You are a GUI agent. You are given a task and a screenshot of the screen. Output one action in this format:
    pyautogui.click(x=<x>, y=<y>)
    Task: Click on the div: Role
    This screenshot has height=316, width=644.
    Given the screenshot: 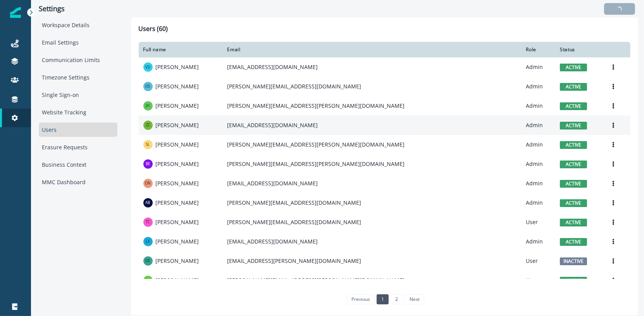 What is the action you would take?
    pyautogui.click(x=538, y=50)
    